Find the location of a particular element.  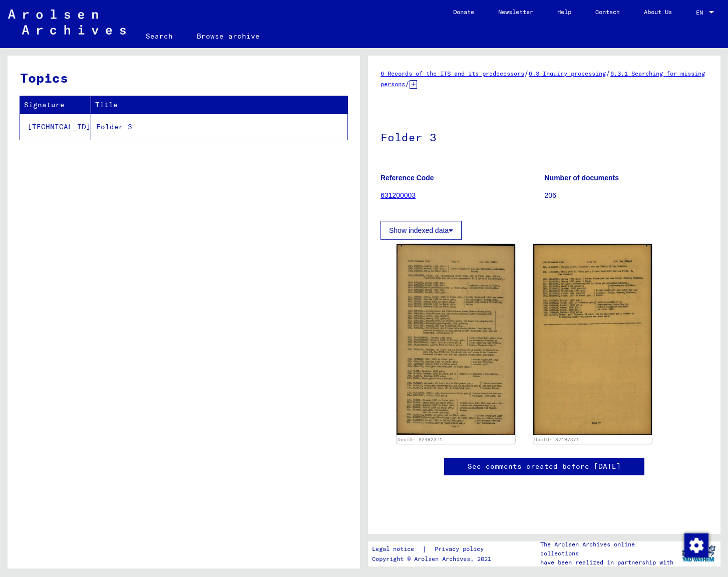

a: Search is located at coordinates (159, 36).